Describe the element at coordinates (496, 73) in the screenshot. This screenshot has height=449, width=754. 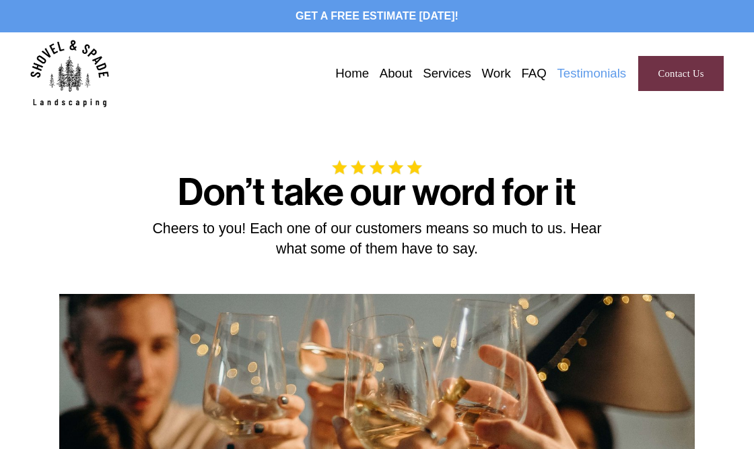
I see `a: Work` at that location.